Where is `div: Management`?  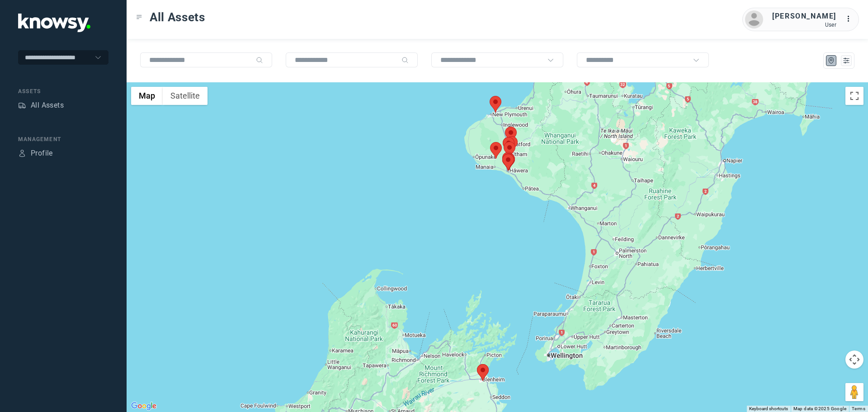
div: Management is located at coordinates (63, 139).